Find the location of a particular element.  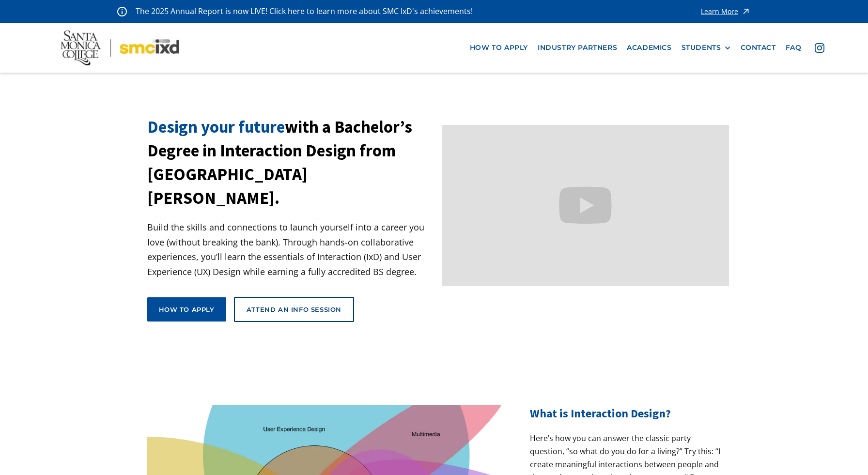

img: icon - instagram is located at coordinates (819, 48).